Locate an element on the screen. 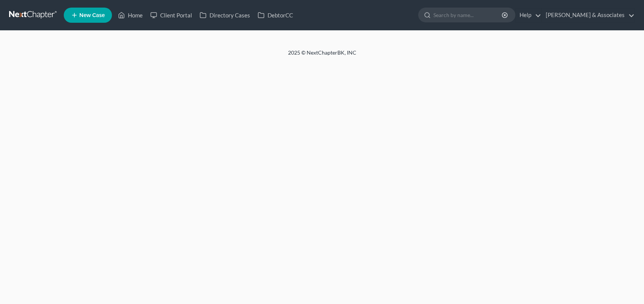 Image resolution: width=644 pixels, height=304 pixels. a: Directory Cases is located at coordinates (224, 15).